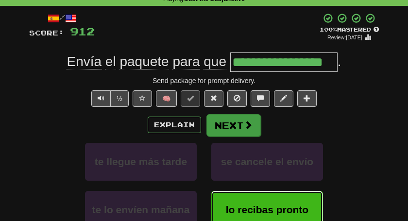 This screenshot has width=408, height=221. I want to click on span: te lo envíen mañana, so click(141, 209).